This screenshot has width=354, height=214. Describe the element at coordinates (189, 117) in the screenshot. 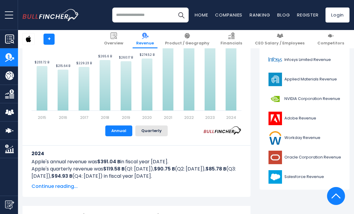

I see `text: 2022` at that location.